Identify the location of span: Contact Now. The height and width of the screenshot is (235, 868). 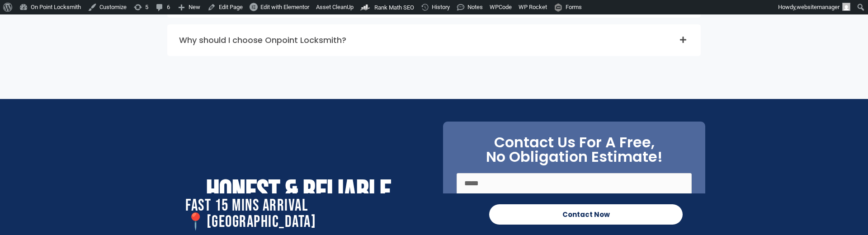
(586, 214).